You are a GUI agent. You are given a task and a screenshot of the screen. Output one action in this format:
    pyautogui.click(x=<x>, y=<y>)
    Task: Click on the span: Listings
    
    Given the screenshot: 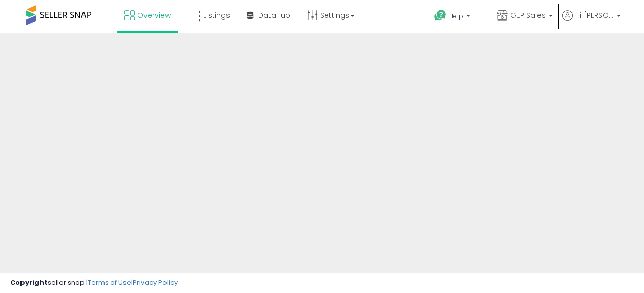 What is the action you would take?
    pyautogui.click(x=217, y=16)
    